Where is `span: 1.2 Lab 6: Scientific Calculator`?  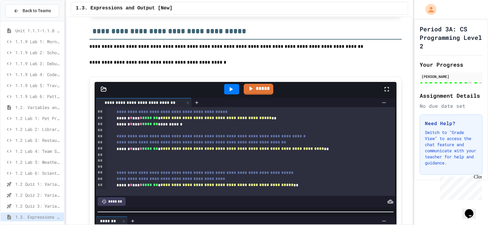
span: 1.2 Lab 6: Scientific Calculator is located at coordinates (38, 173).